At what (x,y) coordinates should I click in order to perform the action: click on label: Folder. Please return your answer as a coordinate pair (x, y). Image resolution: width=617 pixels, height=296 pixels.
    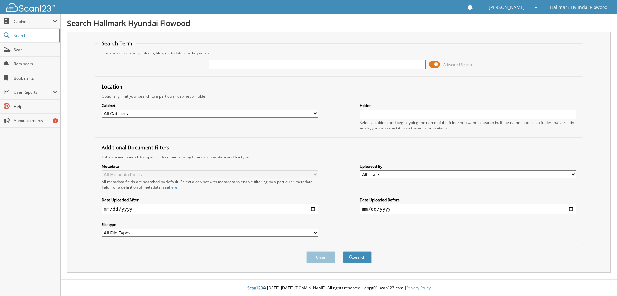
    Looking at the image, I should click on (468, 105).